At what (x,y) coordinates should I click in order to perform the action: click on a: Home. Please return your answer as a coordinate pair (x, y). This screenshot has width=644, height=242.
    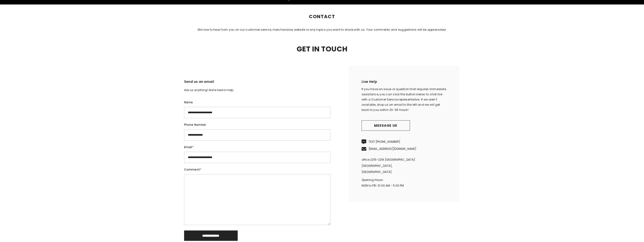
    Looking at the image, I should click on (313, 7).